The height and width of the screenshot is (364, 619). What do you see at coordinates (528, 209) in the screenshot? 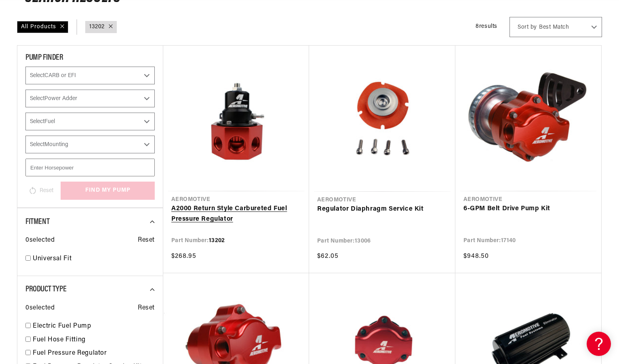
I see `a: 6-GPM Belt Drive Pump Kit` at bounding box center [528, 209].